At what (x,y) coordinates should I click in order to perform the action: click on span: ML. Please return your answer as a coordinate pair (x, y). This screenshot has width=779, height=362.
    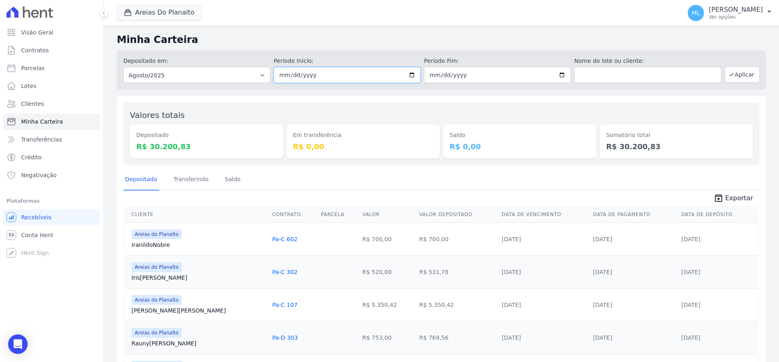
    Looking at the image, I should click on (696, 13).